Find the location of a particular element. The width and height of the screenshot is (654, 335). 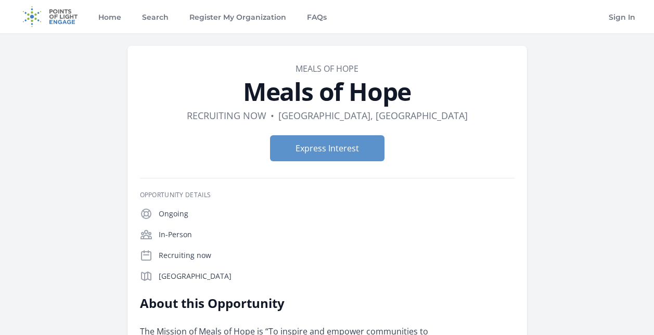

p: Ongoing is located at coordinates (337, 214).